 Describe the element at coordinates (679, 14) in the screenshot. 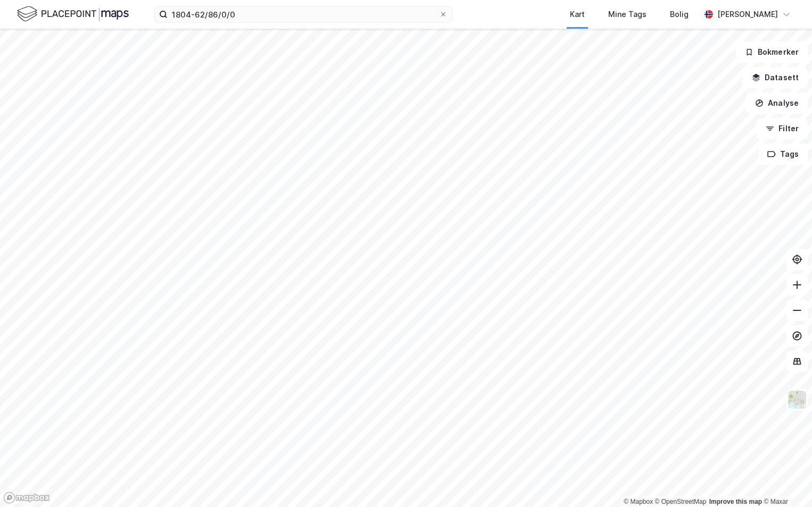

I see `div: Bolig` at that location.